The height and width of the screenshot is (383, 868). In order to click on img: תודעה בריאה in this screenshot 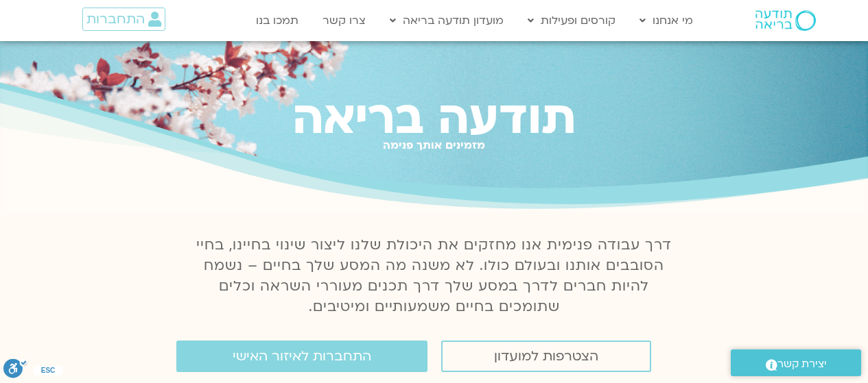, I will do `click(786, 20)`.